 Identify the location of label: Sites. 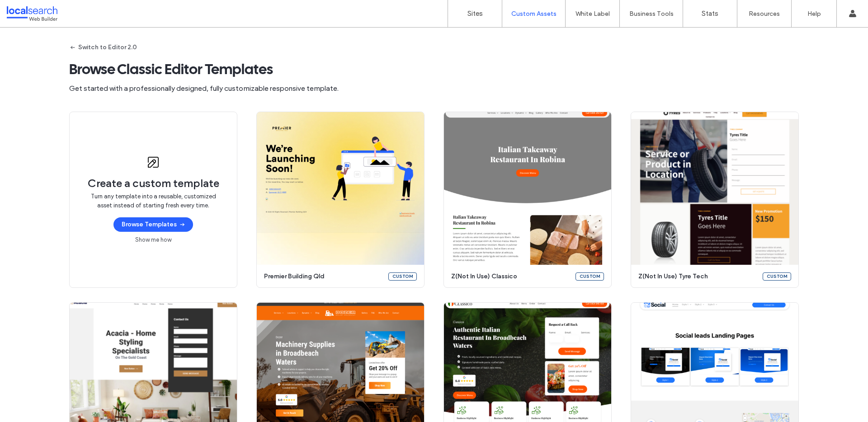
(475, 14).